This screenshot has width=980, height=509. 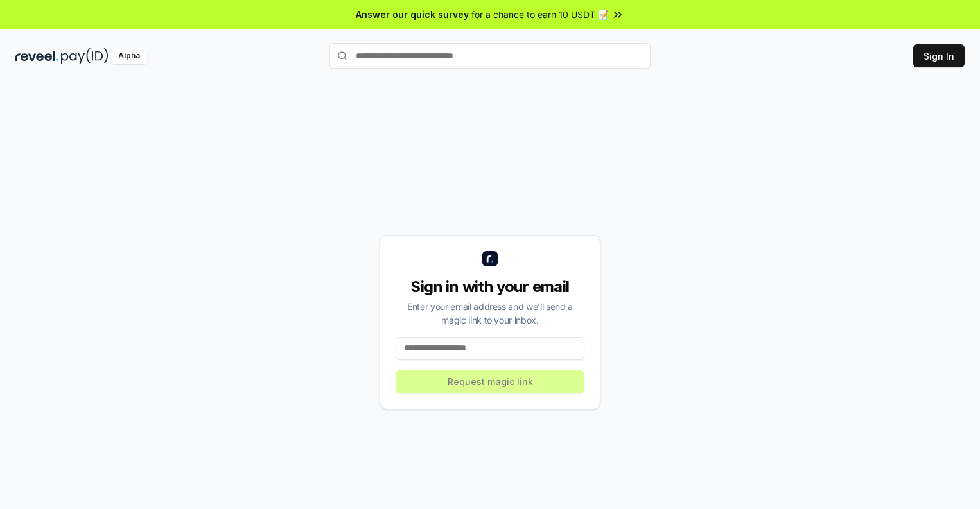 I want to click on span: for a chance to earn 10 USDT 📝, so click(x=540, y=14).